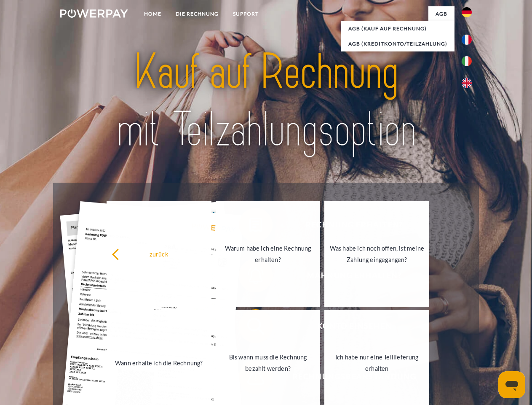  What do you see at coordinates (246, 14) in the screenshot?
I see `a: SUPPORT` at bounding box center [246, 14].